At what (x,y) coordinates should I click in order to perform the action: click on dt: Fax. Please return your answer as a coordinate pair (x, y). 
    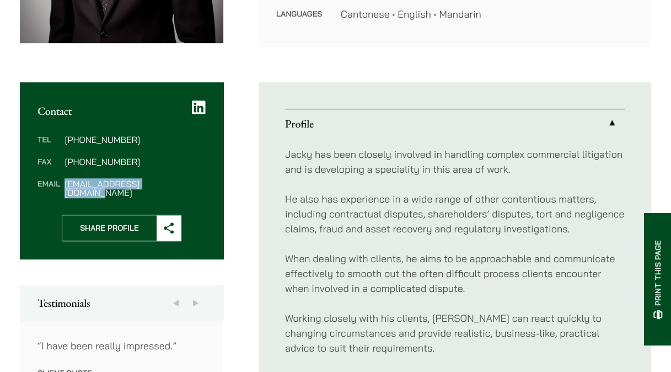
    Looking at the image, I should click on (49, 168).